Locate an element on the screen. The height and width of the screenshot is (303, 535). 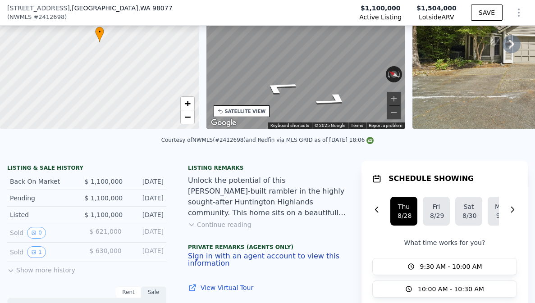
div: Private Remarks (Agents Only) is located at coordinates (267, 248).